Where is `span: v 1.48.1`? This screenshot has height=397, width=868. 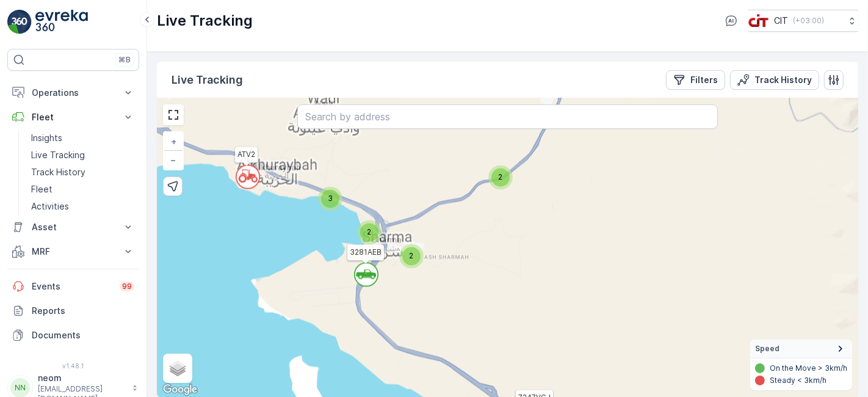 span: v 1.48.1 is located at coordinates (73, 365).